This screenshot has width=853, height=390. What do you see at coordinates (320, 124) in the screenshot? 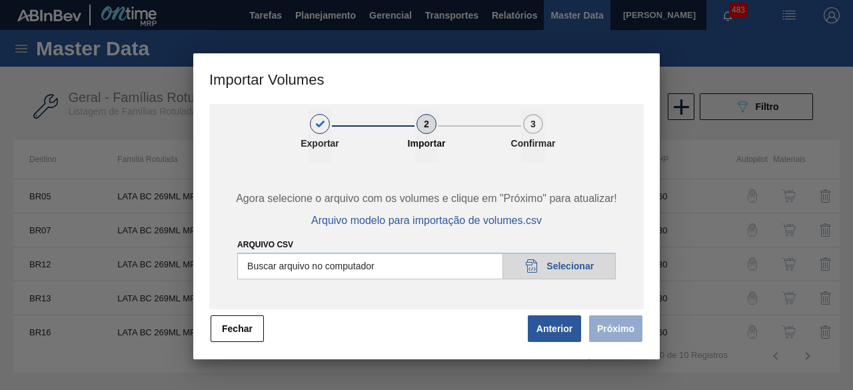
I see `div: 1` at bounding box center [320, 124].